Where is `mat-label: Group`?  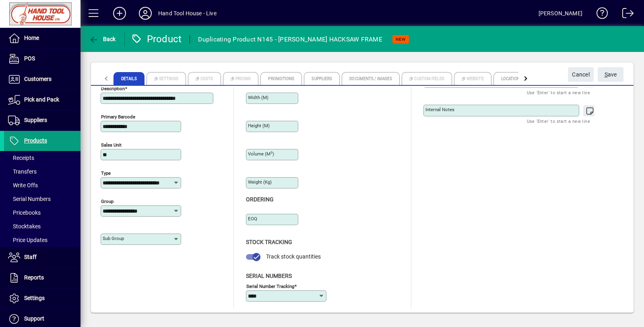
mat-label: Group is located at coordinates (107, 201).